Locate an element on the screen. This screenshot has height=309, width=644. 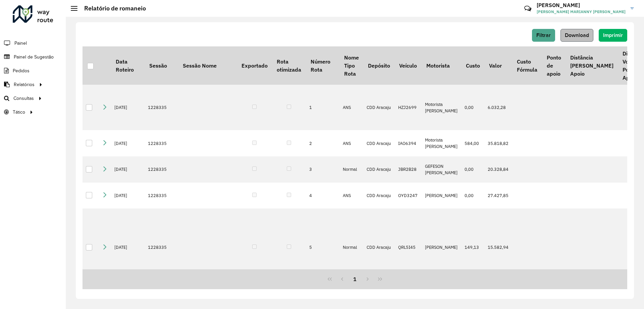
span: Pedidos is located at coordinates (21, 70).